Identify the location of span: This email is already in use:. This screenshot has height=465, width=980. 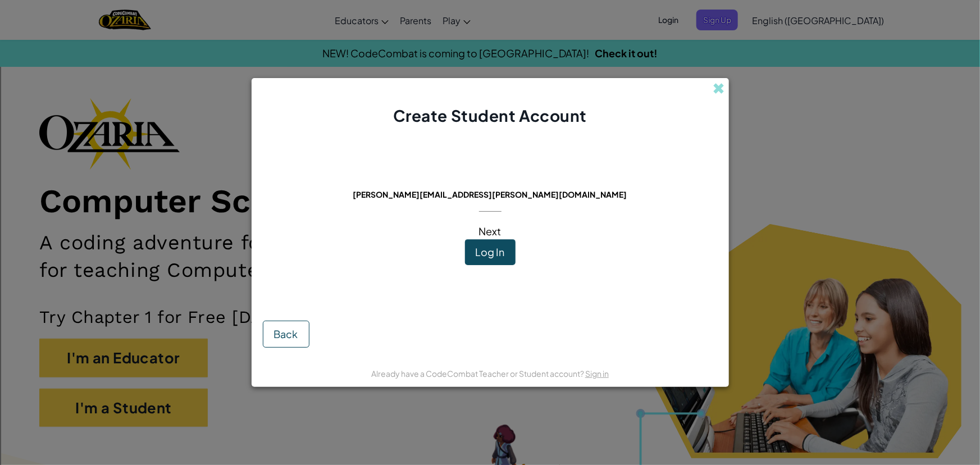
(490, 180).